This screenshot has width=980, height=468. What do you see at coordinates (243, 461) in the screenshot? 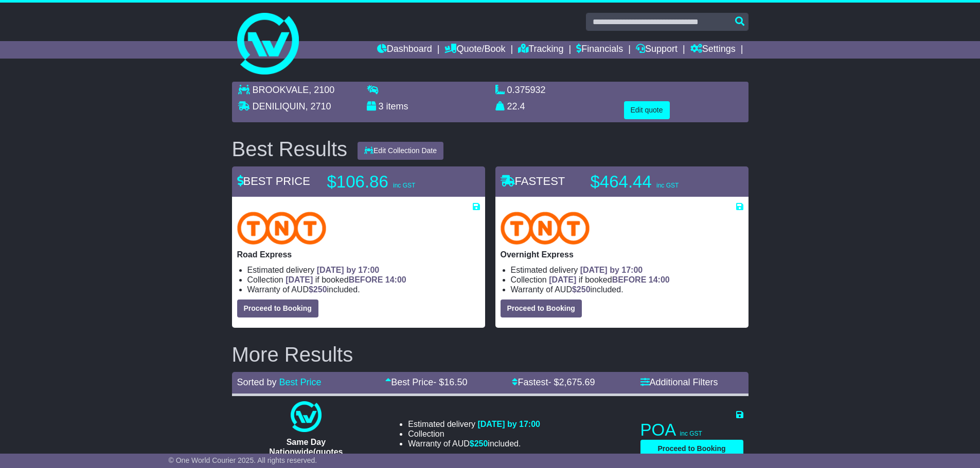
I see `span: © One World Courier 2025. All rights reserved.` at bounding box center [243, 461].